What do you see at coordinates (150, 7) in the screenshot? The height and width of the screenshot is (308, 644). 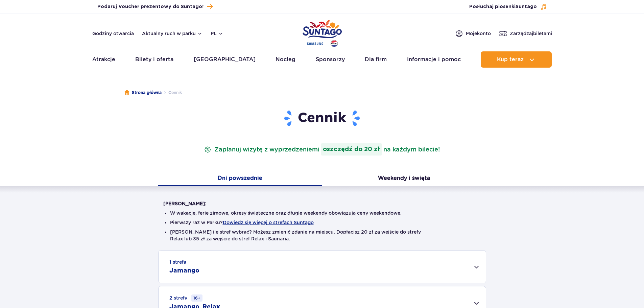 I see `span: Podaruj Voucher prezentowy do Suntago!` at bounding box center [150, 7].